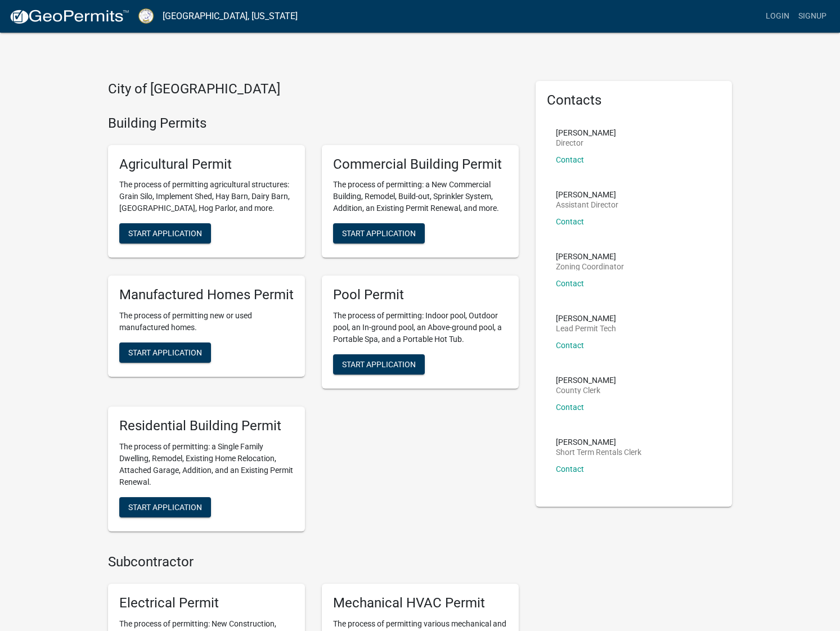 Image resolution: width=840 pixels, height=631 pixels. Describe the element at coordinates (420, 165) in the screenshot. I see `h5: Commercial Building Permit` at that location.